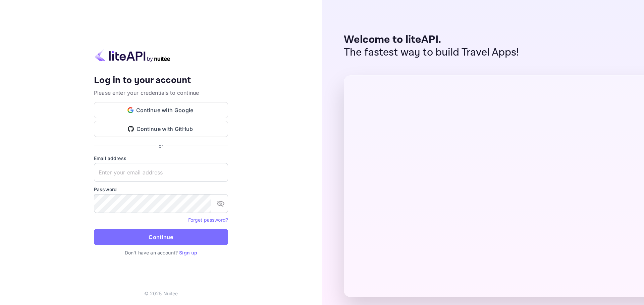 The width and height of the screenshot is (644, 305). I want to click on button: Continue, so click(161, 237).